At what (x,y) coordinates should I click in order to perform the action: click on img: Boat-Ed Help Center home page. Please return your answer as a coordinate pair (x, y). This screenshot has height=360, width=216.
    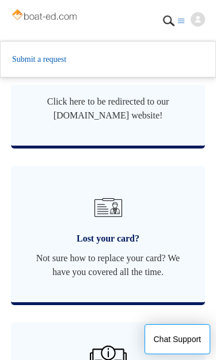
    Looking at the image, I should click on (46, 16).